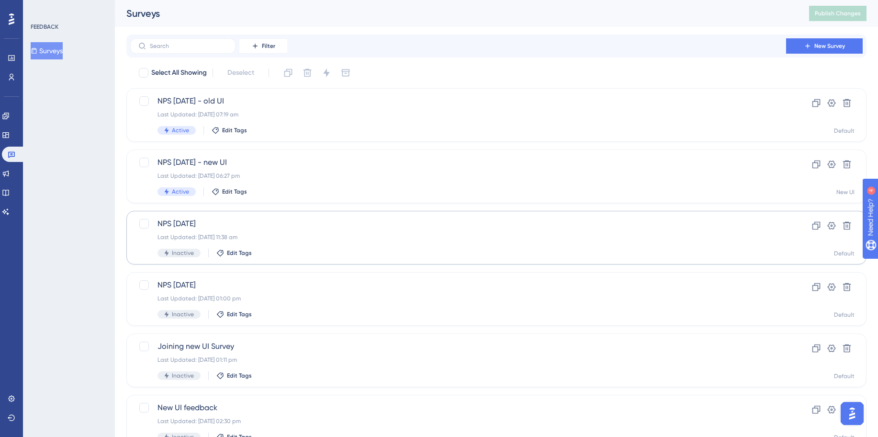 Image resolution: width=878 pixels, height=437 pixels. Describe the element at coordinates (41, 8) in the screenshot. I see `span: Need Help?` at that location.